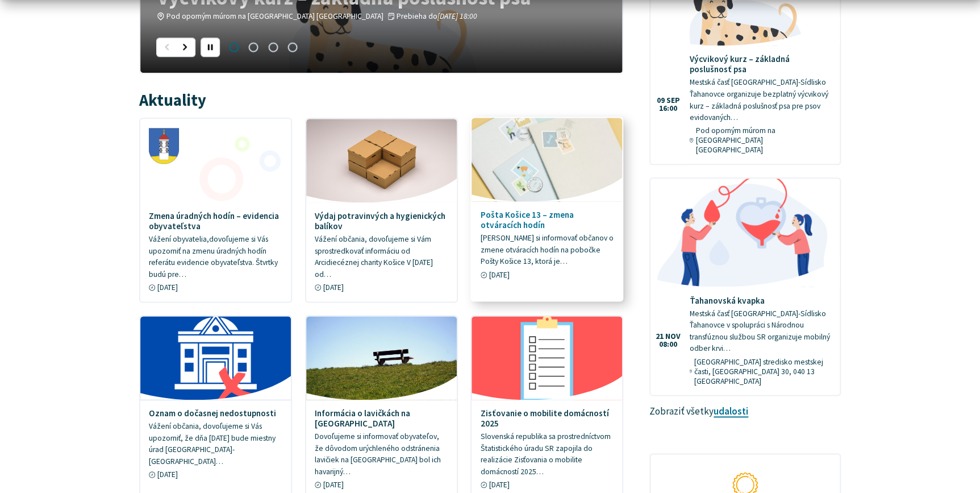 The height and width of the screenshot is (493, 980). What do you see at coordinates (381, 221) in the screenshot?
I see `h4: Výdaj potravinvých a hygienických balíkov` at bounding box center [381, 221].